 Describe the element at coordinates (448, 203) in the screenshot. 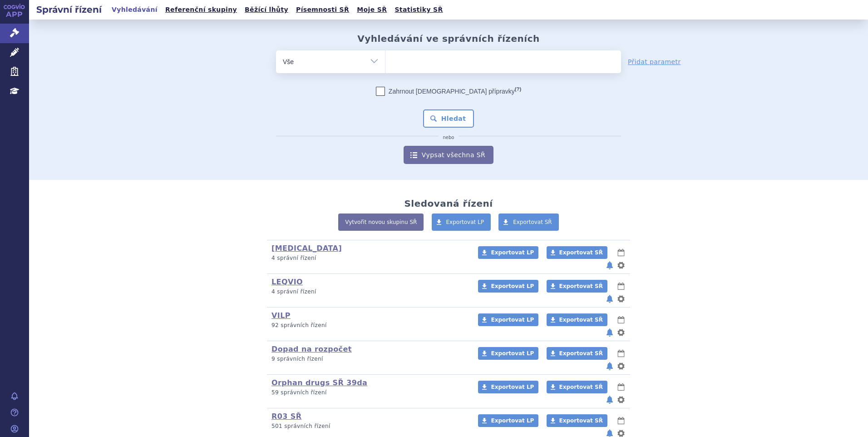

I see `h2: Sledovaná řízení` at that location.